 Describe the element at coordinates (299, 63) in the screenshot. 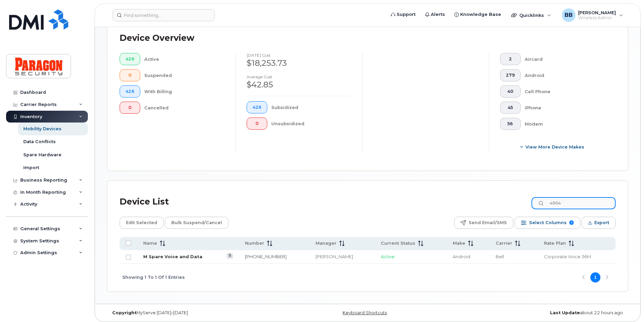

I see `div: $18,253.73` at that location.